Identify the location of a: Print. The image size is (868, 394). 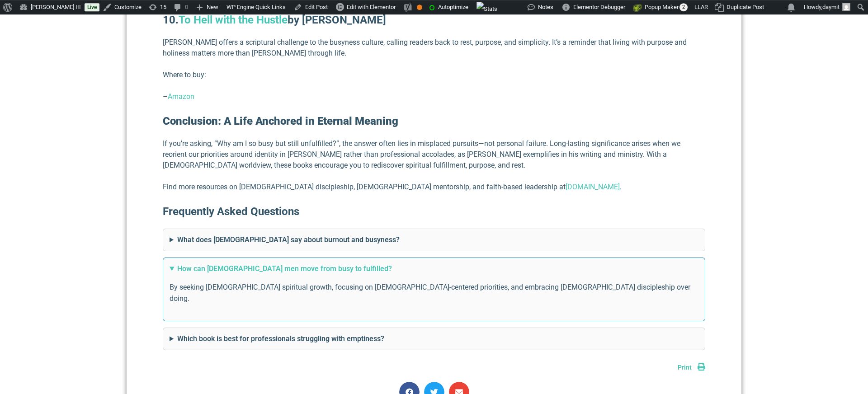
(692, 367).